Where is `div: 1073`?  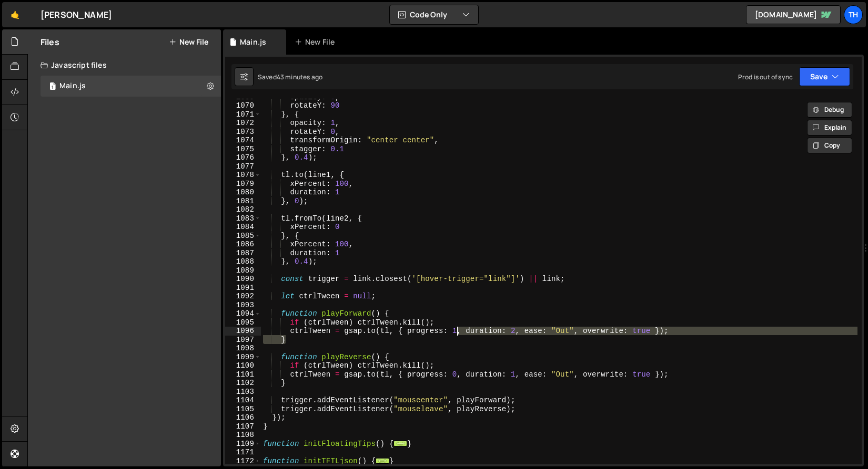 div: 1073 is located at coordinates (243, 132).